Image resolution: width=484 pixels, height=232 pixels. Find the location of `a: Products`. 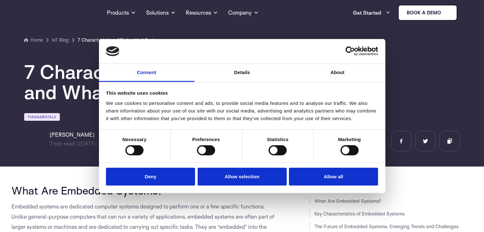

a: Products is located at coordinates (121, 13).